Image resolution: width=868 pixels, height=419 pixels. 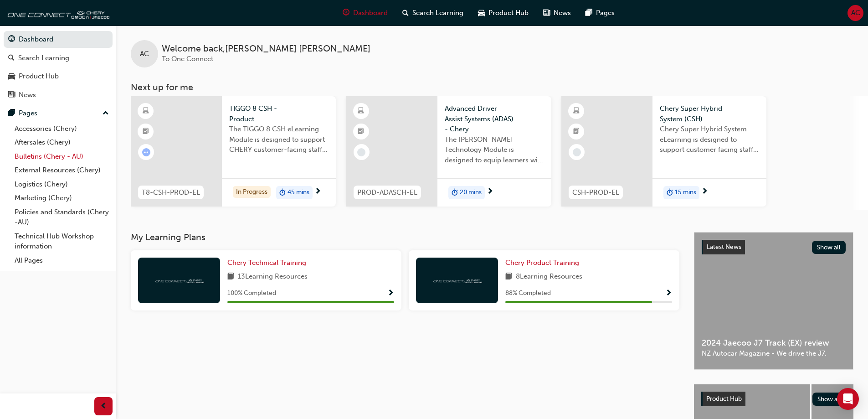 I want to click on span: Advanced Driver Assist Systems (ADAS) - Chery, so click(x=494, y=119).